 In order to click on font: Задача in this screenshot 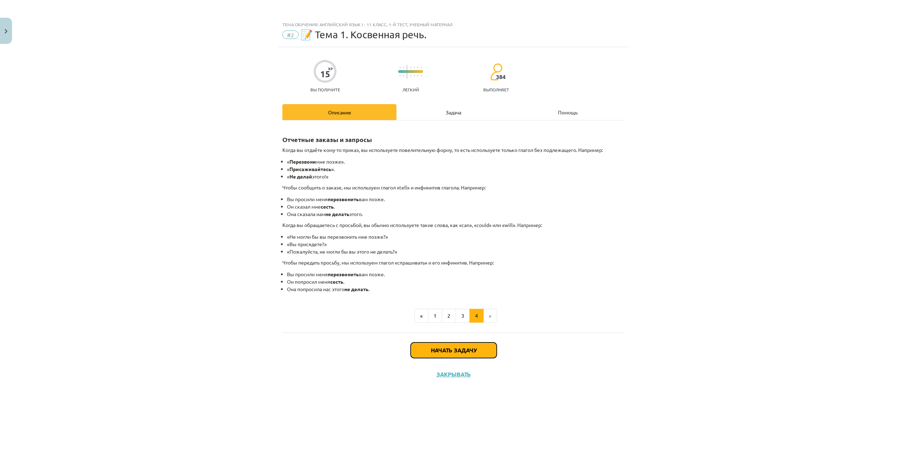, I will do `click(454, 112)`.